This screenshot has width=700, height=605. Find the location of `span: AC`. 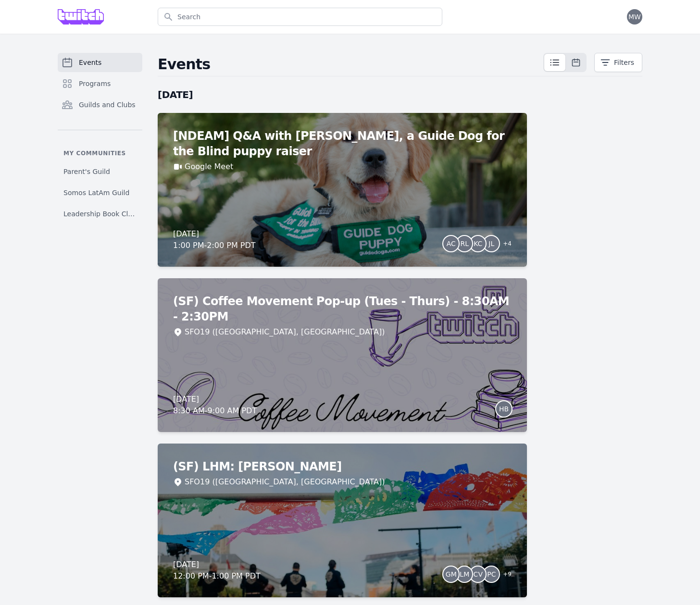

span: AC is located at coordinates (451, 244).